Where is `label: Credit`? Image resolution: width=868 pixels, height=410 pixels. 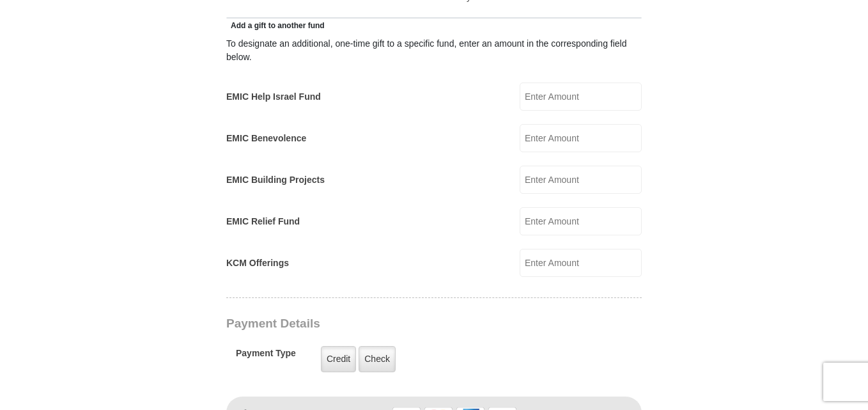
label: Credit is located at coordinates (339, 359).